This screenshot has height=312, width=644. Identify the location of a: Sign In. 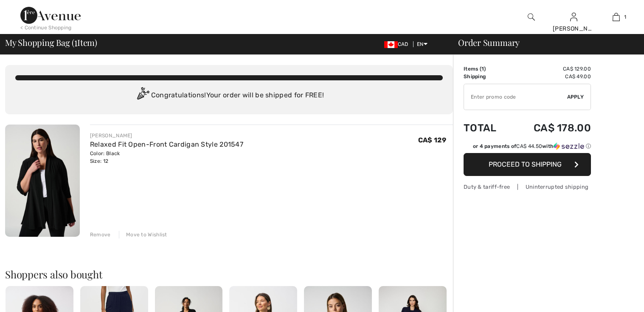
(574, 17).